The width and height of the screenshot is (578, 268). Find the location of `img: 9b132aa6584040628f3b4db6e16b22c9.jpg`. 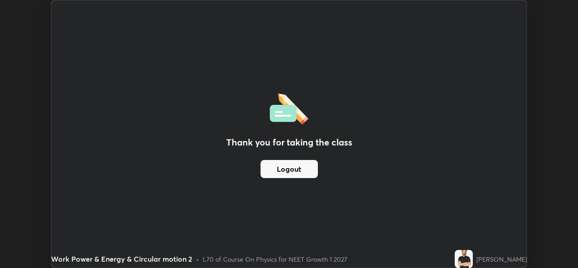

img: 9b132aa6584040628f3b4db6e16b22c9.jpg is located at coordinates (463, 259).